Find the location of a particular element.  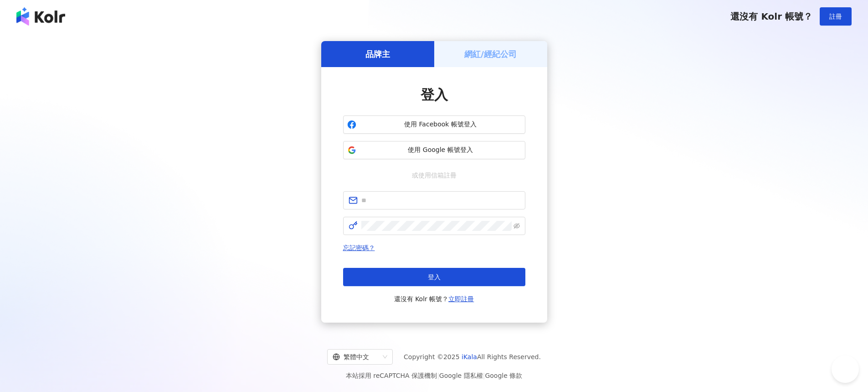

h5: 品牌主 is located at coordinates (378, 54).